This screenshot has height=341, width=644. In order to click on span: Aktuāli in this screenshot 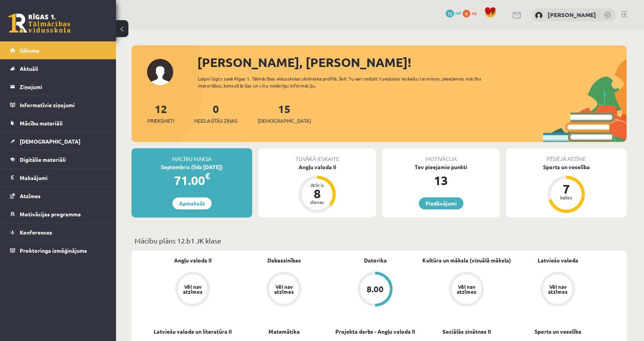, I will do `click(29, 68)`.